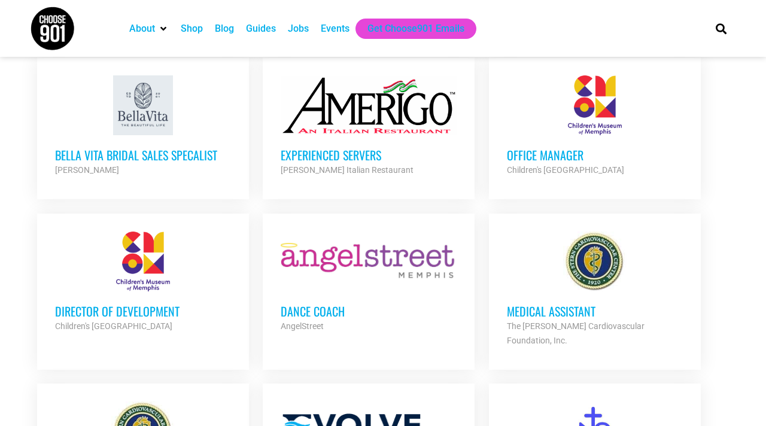  I want to click on a: Get Choose901 Emails, so click(416, 29).